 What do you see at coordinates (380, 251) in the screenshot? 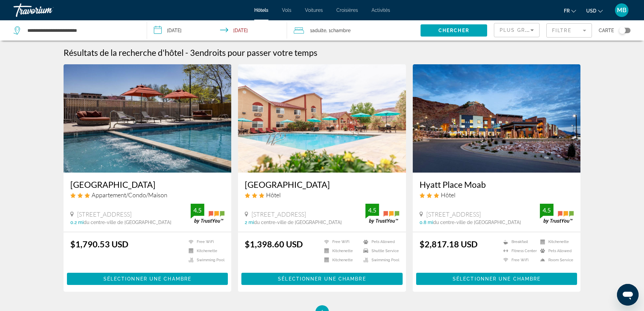
I see `li: Shuttle Service` at bounding box center [380, 251].